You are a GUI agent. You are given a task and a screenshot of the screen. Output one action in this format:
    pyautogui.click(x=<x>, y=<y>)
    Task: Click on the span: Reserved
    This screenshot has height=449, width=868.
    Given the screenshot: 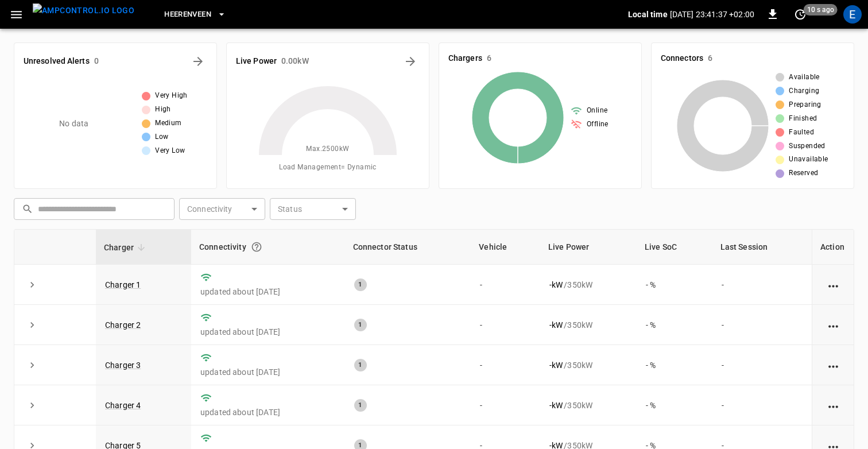 What is the action you would take?
    pyautogui.click(x=803, y=173)
    